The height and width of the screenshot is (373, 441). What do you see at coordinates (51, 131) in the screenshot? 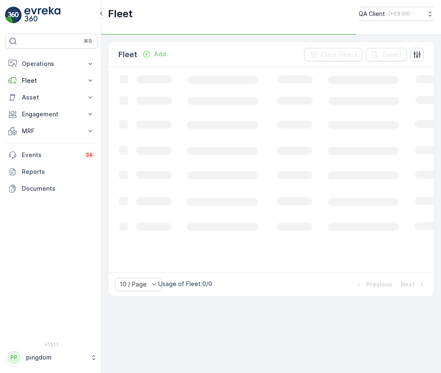
I see `p: MRF` at bounding box center [51, 131].